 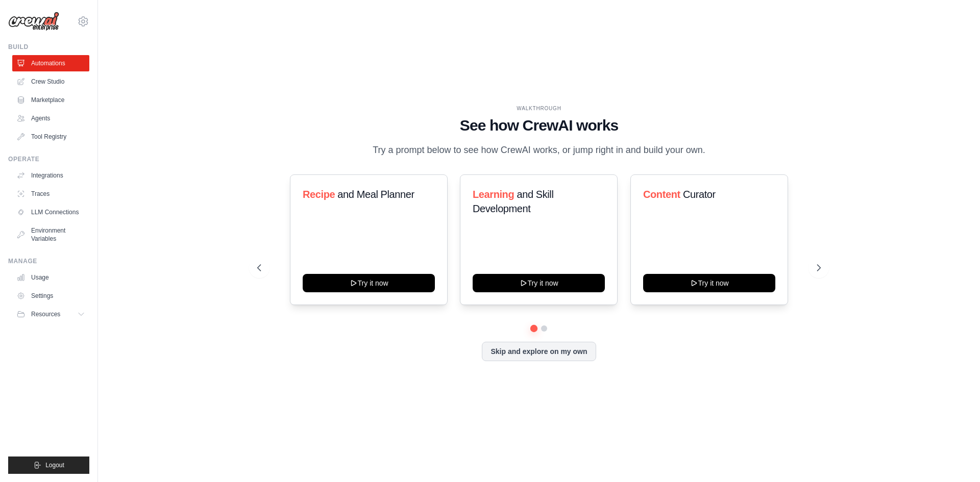 What do you see at coordinates (50, 118) in the screenshot?
I see `a: Agents` at bounding box center [50, 118].